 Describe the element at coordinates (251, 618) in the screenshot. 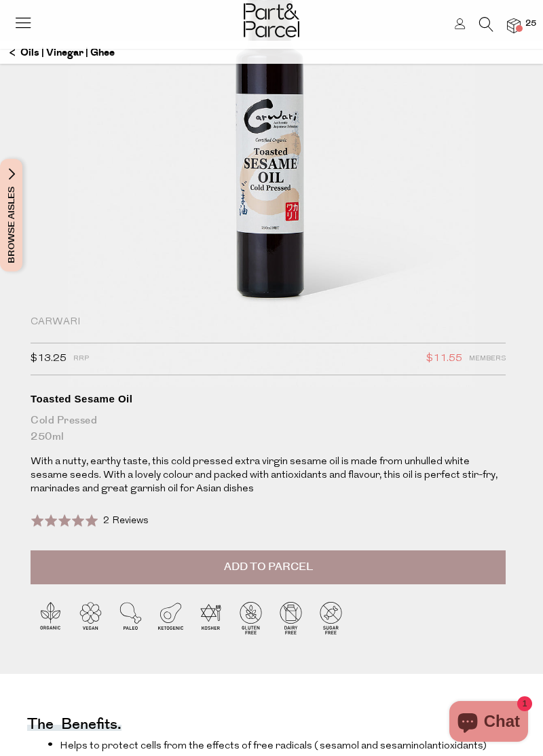

I see `img: P_P-ICONS-Live_Bec_V11_Gluten_Free.svg` at that location.